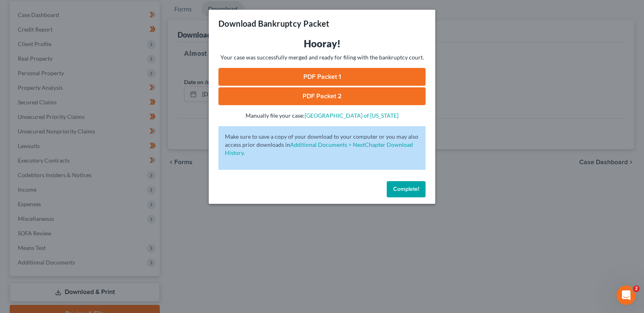  Describe the element at coordinates (406, 189) in the screenshot. I see `button: Complete!` at that location.